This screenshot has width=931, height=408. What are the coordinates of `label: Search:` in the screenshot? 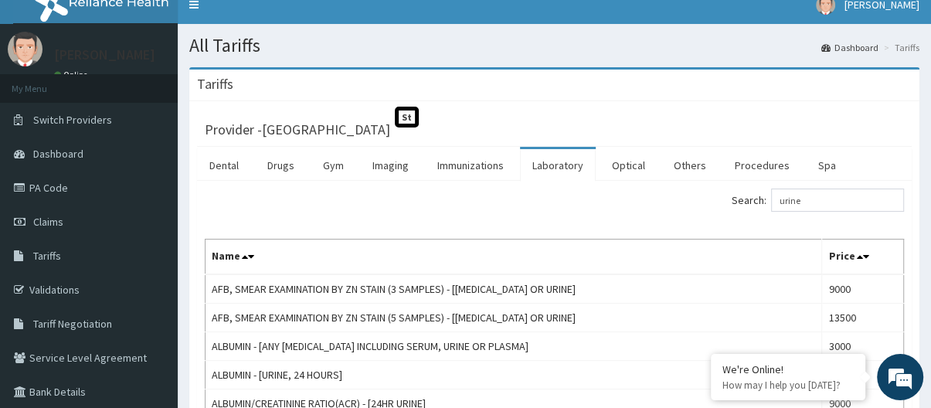 It's located at (818, 200).